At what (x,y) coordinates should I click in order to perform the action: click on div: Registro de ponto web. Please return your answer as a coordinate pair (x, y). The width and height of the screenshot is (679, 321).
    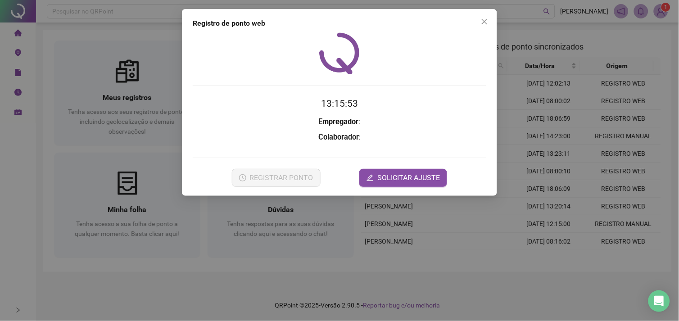
    Looking at the image, I should click on (339, 23).